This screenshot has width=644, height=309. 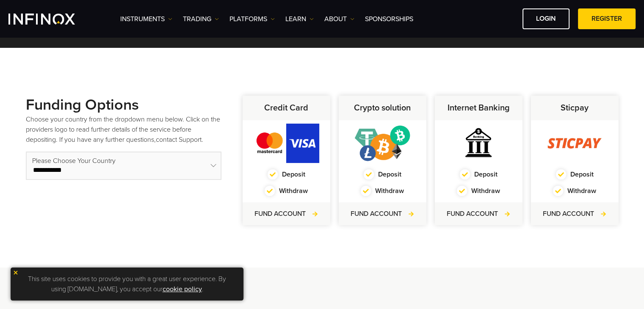 I want to click on img: sticpay.webp, so click(x=574, y=143).